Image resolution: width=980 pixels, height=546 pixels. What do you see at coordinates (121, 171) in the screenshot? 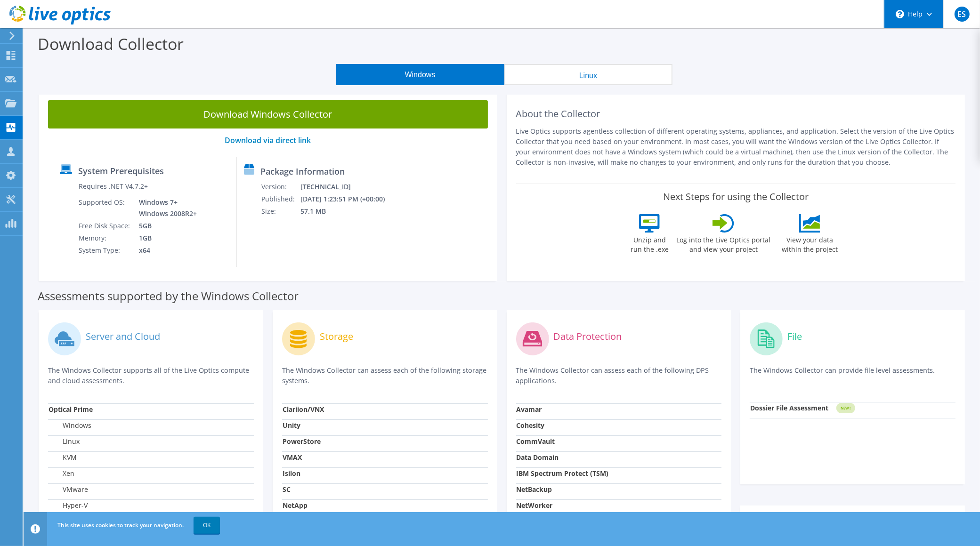
I see `label: System Prerequisites` at bounding box center [121, 171].